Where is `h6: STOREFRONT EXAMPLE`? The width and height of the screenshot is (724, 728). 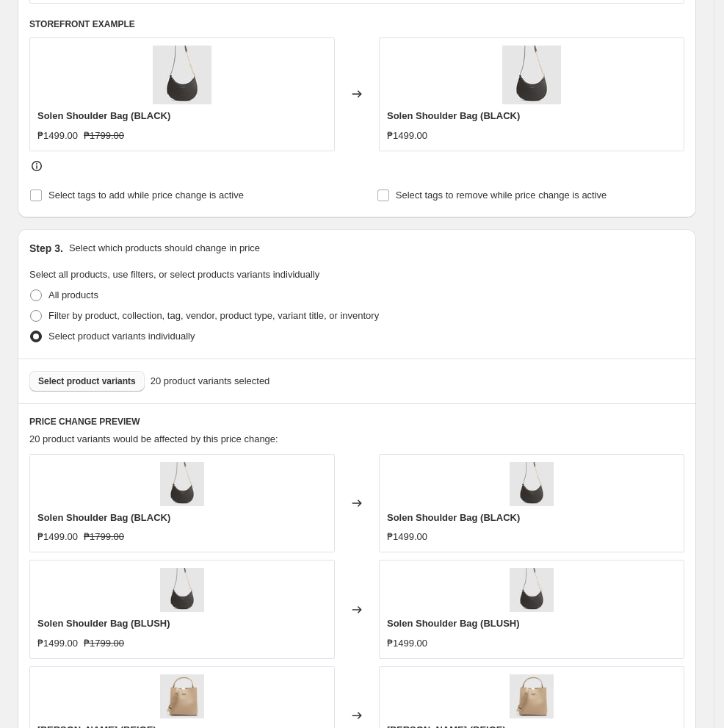
h6: STOREFRONT EXAMPLE is located at coordinates (357, 24).